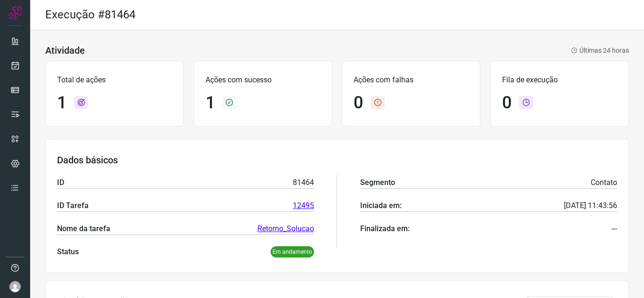 This screenshot has height=298, width=644. I want to click on p: Finalizada em:, so click(385, 229).